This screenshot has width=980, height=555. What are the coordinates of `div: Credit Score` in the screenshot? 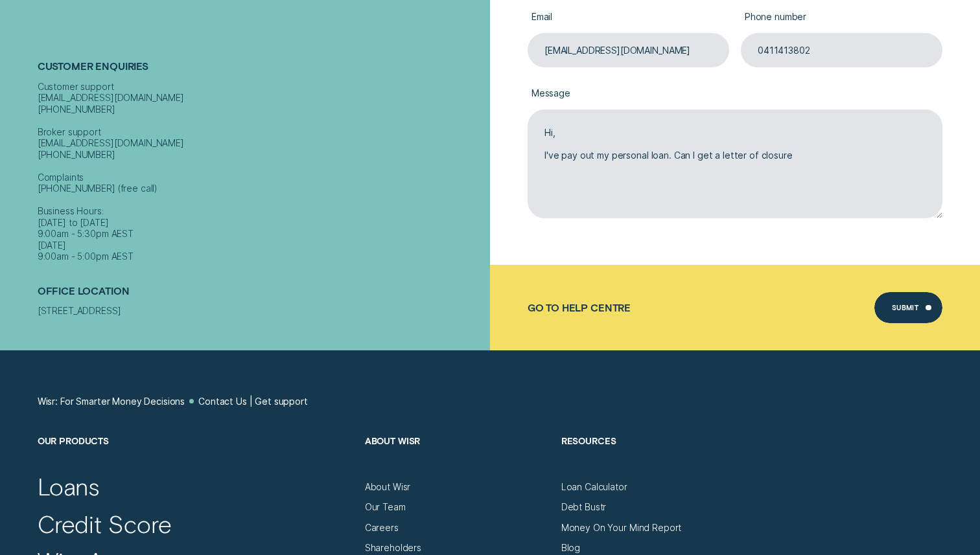 It's located at (104, 524).